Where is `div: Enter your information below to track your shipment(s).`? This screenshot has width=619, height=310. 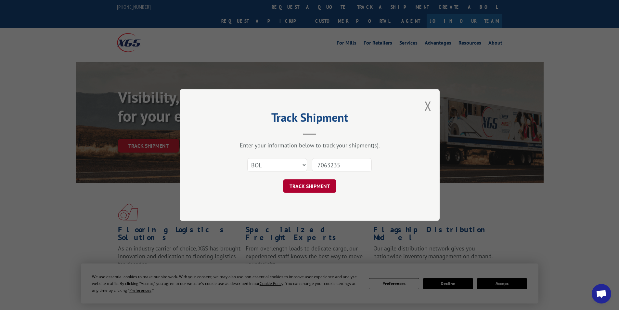
div: Enter your information below to track your shipment(s). is located at coordinates (310, 145).